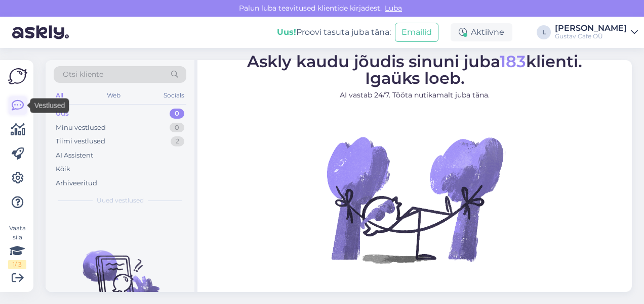 The image size is (644, 304). I want to click on span: Askly kaudu jõudis sinuni juba klienti. Igaüks loeb., so click(414, 69).